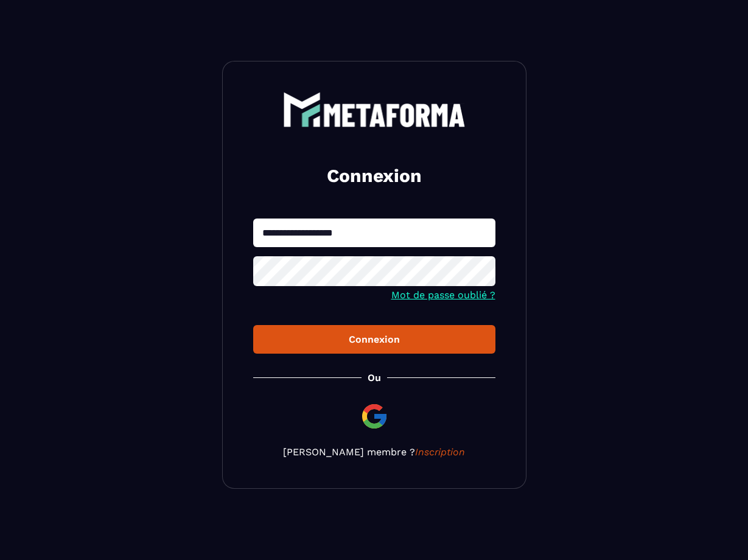  Describe the element at coordinates (374, 339) in the screenshot. I see `div: Connexion` at that location.